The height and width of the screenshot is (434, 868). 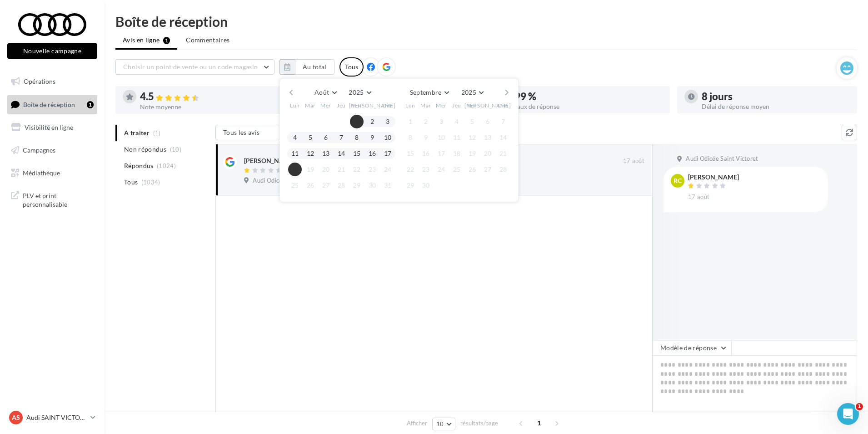 What do you see at coordinates (310, 137) in the screenshot?
I see `button: 5` at bounding box center [310, 137].